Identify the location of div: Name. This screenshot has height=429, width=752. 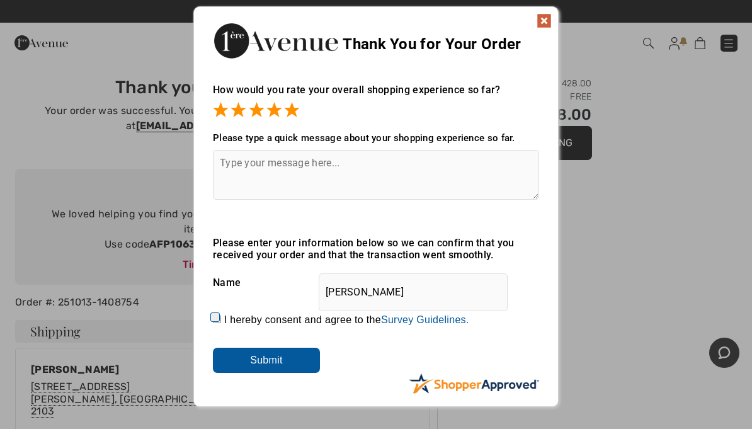
(376, 283).